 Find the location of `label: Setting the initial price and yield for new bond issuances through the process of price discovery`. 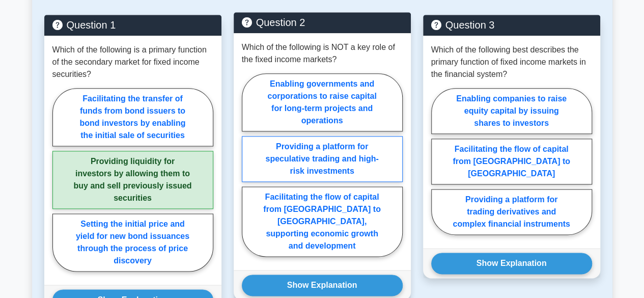

label: Setting the initial price and yield for new bond issuances through the process of price discovery is located at coordinates (133, 242).